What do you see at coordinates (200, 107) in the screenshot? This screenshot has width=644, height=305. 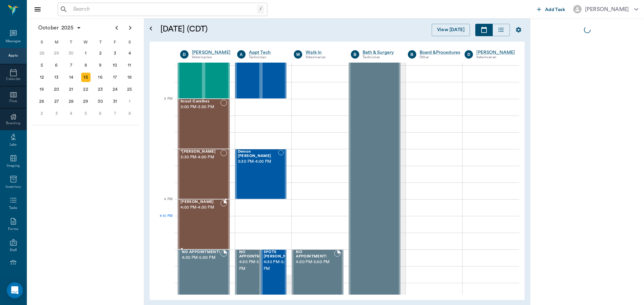 I see `span: 3:00 PM - 3:30 PM` at bounding box center [200, 107].